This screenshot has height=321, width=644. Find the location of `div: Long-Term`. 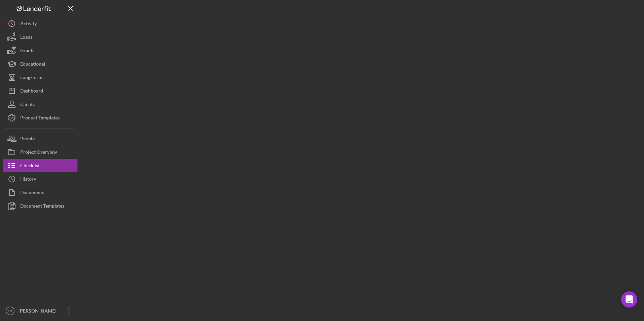

div: Long-Term is located at coordinates (31, 78).